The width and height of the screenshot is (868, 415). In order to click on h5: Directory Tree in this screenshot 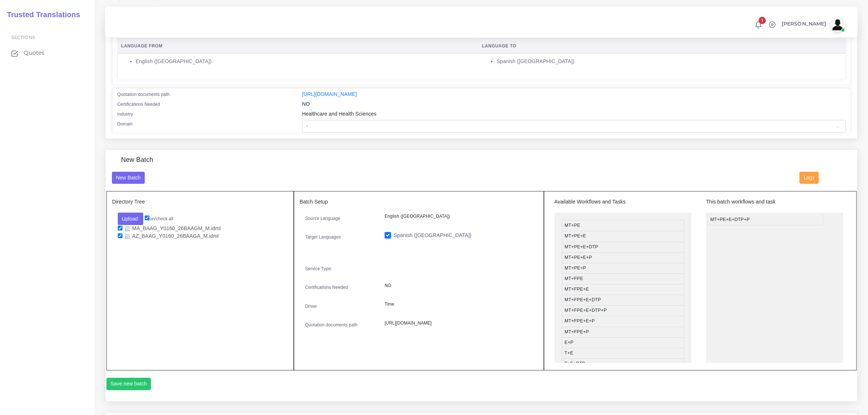, I will do `click(200, 202)`.